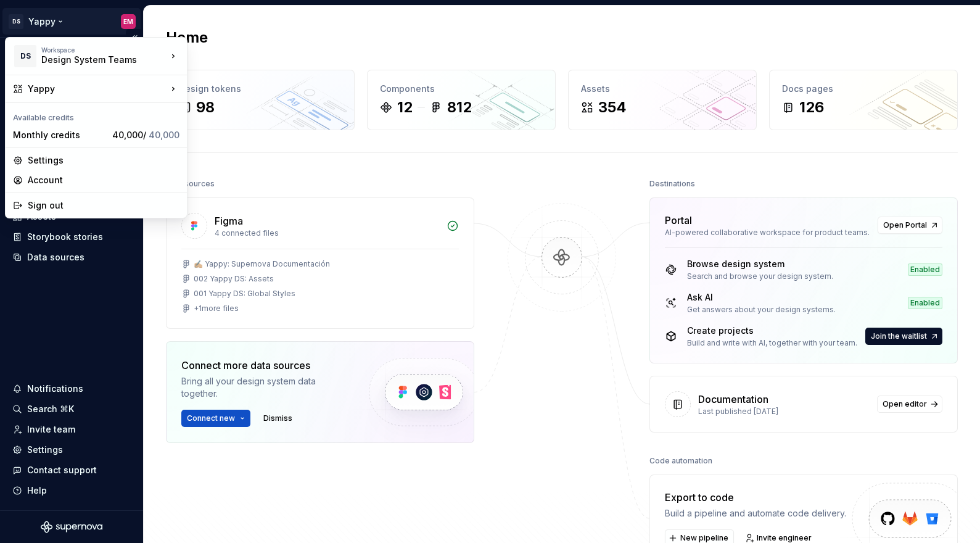  I want to click on span: 40,000, so click(164, 135).